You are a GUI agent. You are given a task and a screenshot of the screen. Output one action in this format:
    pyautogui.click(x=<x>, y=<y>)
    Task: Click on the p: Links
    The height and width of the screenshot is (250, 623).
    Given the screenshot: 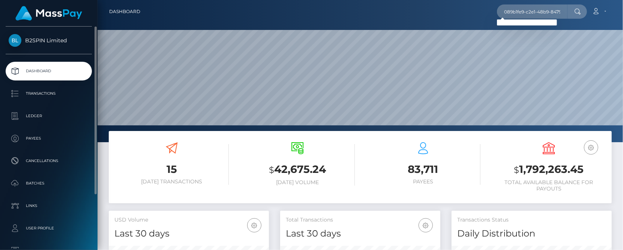 What is the action you would take?
    pyautogui.click(x=49, y=206)
    